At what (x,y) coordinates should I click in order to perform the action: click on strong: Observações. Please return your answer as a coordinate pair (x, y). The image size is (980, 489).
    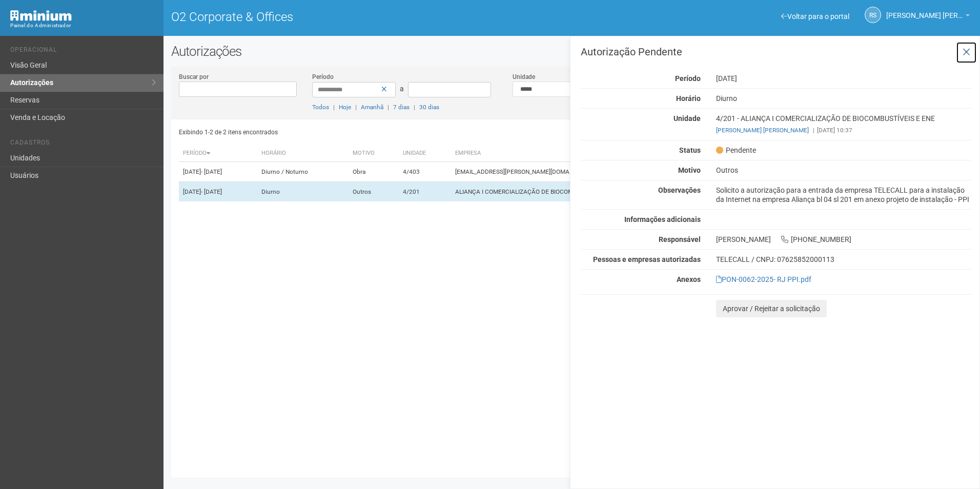
    Looking at the image, I should click on (680, 190).